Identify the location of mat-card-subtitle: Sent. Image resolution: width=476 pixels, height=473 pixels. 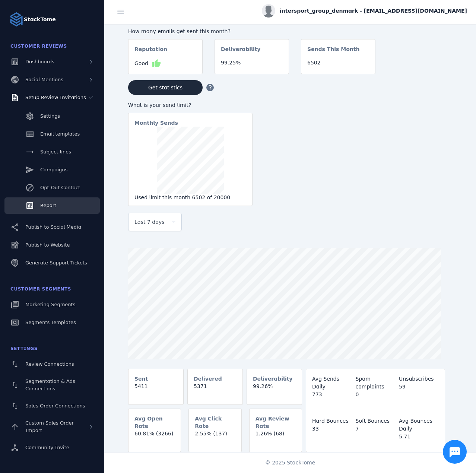
(141, 379).